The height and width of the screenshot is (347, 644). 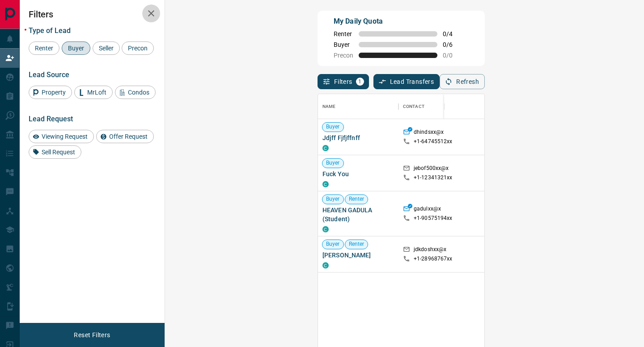 I want to click on p: jebof500xx@x, so click(x=431, y=169).